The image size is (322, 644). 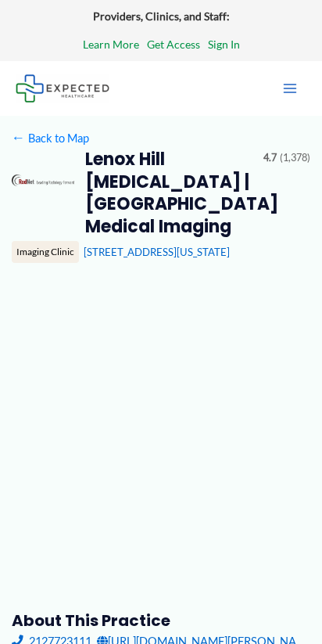 What do you see at coordinates (295, 158) in the screenshot?
I see `span: (1,378)` at bounding box center [295, 158].